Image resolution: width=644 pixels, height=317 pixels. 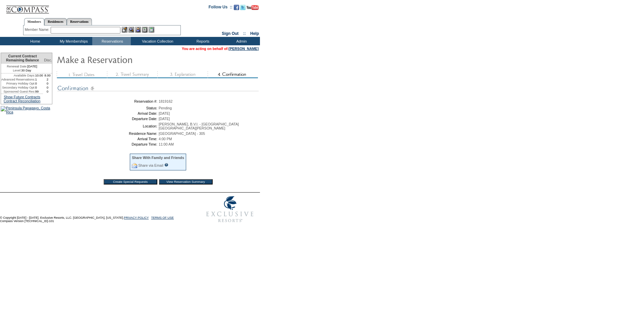 What do you see at coordinates (18, 84) in the screenshot?
I see `td: Primary Holiday Opt:` at bounding box center [18, 84].